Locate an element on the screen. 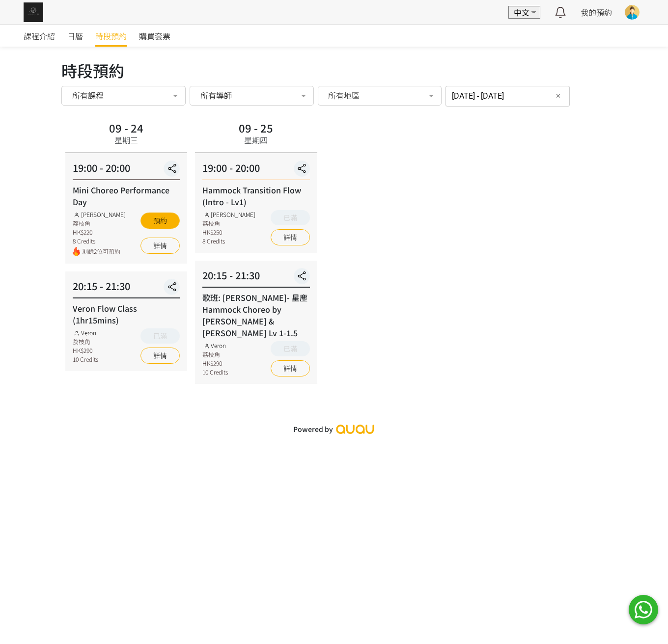  span: 所有地區 is located at coordinates (344, 95).